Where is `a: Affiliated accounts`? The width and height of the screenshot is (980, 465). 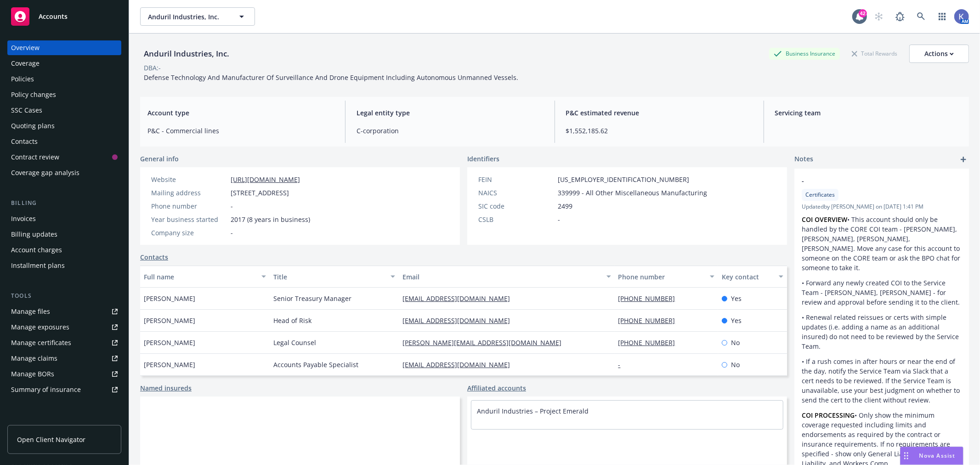
a: Affiliated accounts is located at coordinates (496, 388).